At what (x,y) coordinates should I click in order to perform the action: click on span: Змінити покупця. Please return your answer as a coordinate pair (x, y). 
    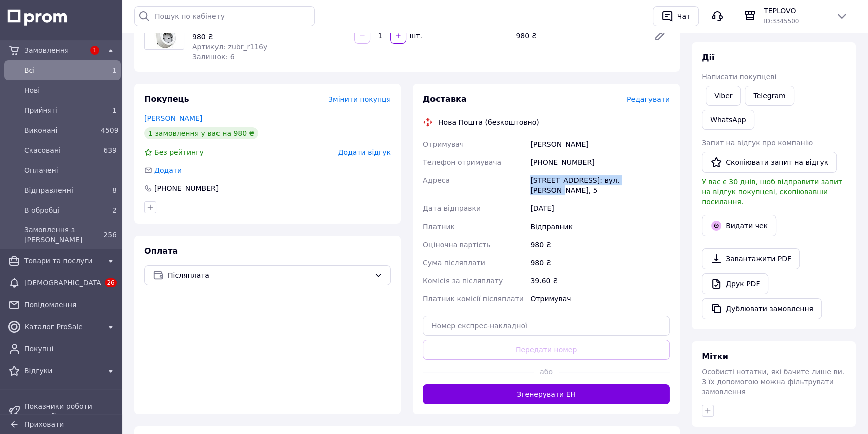
    Looking at the image, I should click on (359, 99).